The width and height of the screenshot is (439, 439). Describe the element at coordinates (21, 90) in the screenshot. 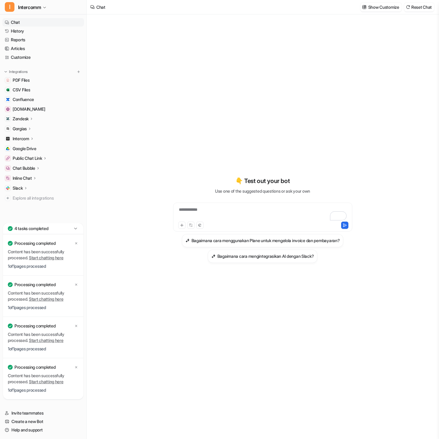

I see `span: CSV Files` at that location.